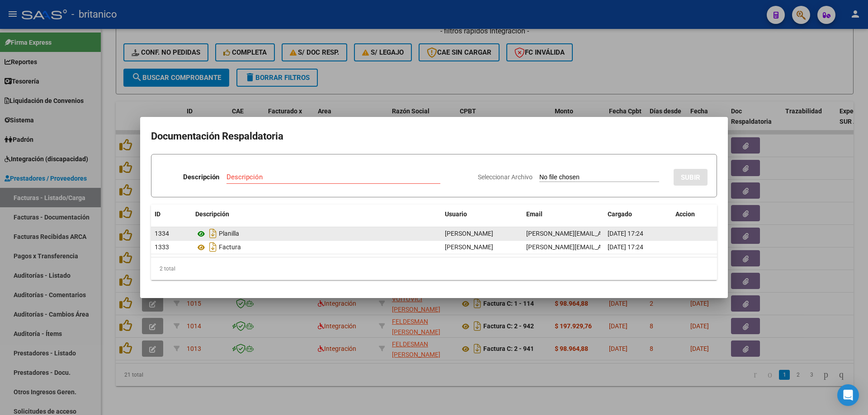  I want to click on datatable-header-cell: Email, so click(563, 214).